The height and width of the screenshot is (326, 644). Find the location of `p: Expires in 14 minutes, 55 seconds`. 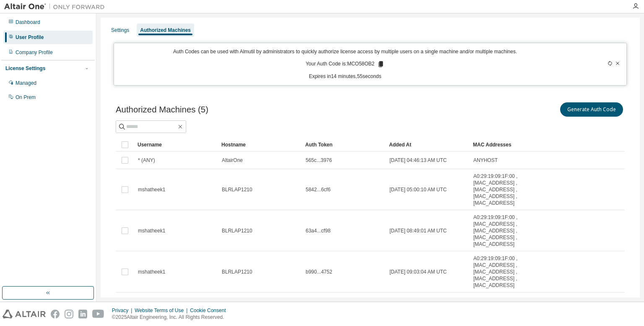

p: Expires in 14 minutes, 55 seconds is located at coordinates (345, 76).